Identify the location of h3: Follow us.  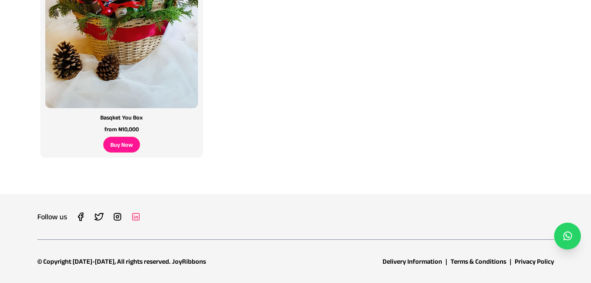
(52, 217).